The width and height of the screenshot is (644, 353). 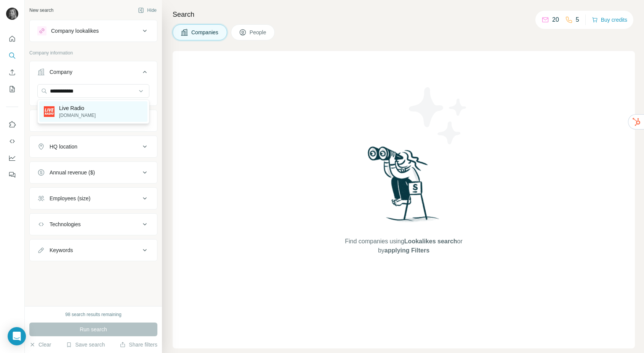 I want to click on button: Company, so click(x=93, y=73).